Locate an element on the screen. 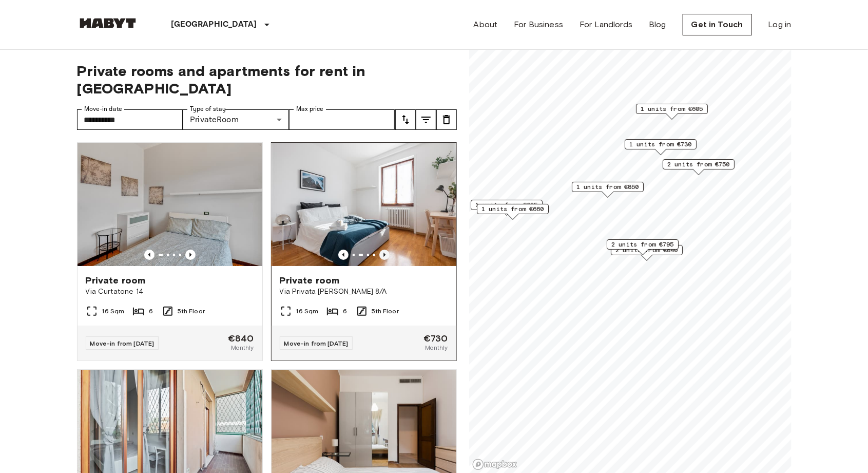 Image resolution: width=868 pixels, height=473 pixels. a: Mapbox logo is located at coordinates (494, 464).